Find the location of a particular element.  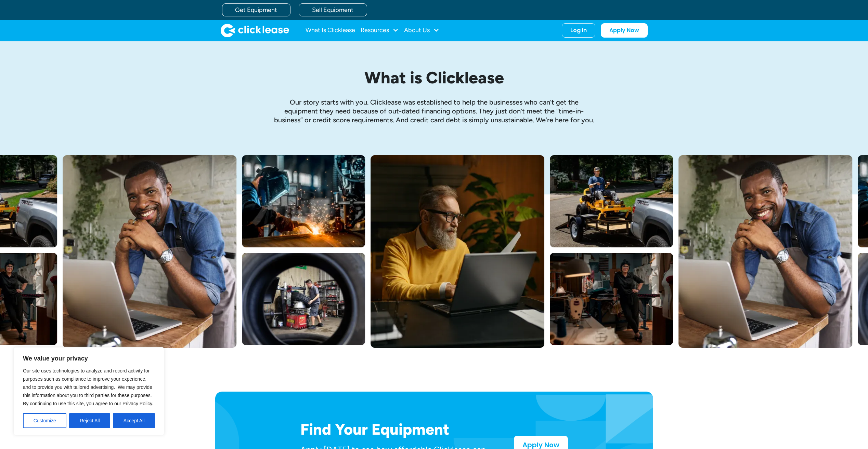

button: Reject All is located at coordinates (90, 421).